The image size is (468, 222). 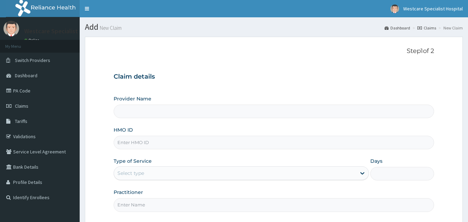 What do you see at coordinates (131, 173) in the screenshot?
I see `div: Select type` at bounding box center [131, 173].